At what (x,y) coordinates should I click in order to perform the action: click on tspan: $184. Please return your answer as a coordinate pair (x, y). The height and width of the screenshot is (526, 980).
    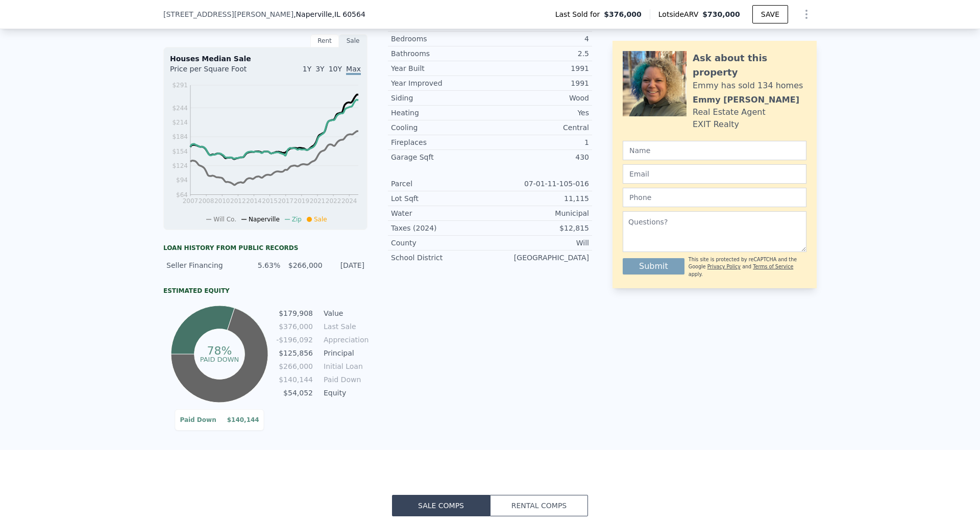
    Looking at the image, I should click on (179, 137).